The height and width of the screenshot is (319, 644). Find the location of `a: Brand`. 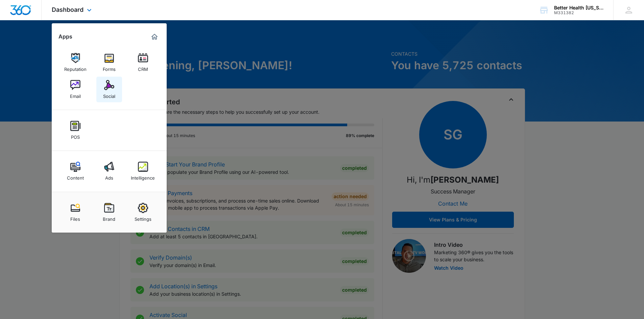

a: Brand is located at coordinates (109, 212).